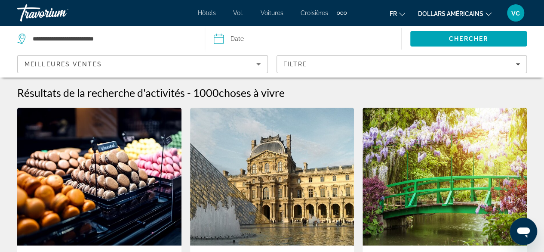 The width and height of the screenshot is (544, 252). I want to click on a: Billet pour le musée du Louvre et croisière facultative sur la Seine, so click(272, 176).